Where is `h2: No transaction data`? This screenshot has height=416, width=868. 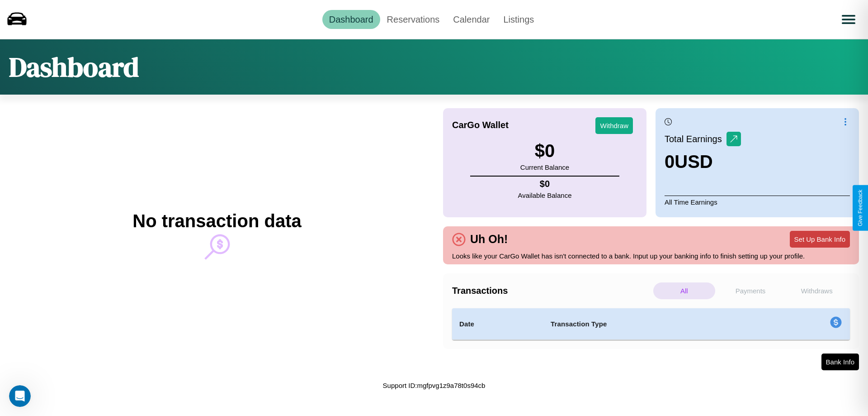
h2: No transaction data is located at coordinates (217, 221).